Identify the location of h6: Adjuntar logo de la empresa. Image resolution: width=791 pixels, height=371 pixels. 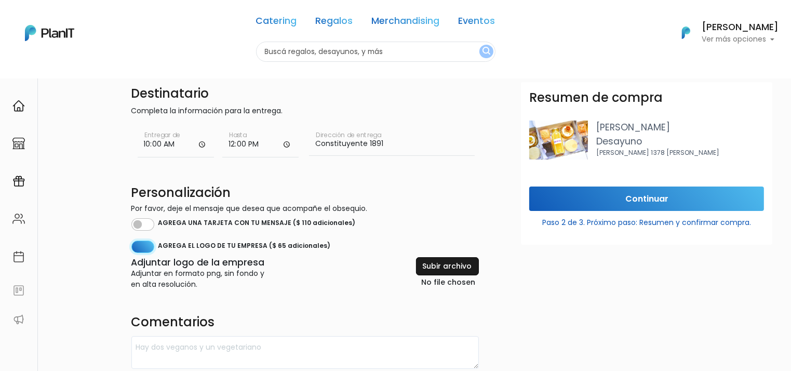
(198, 262).